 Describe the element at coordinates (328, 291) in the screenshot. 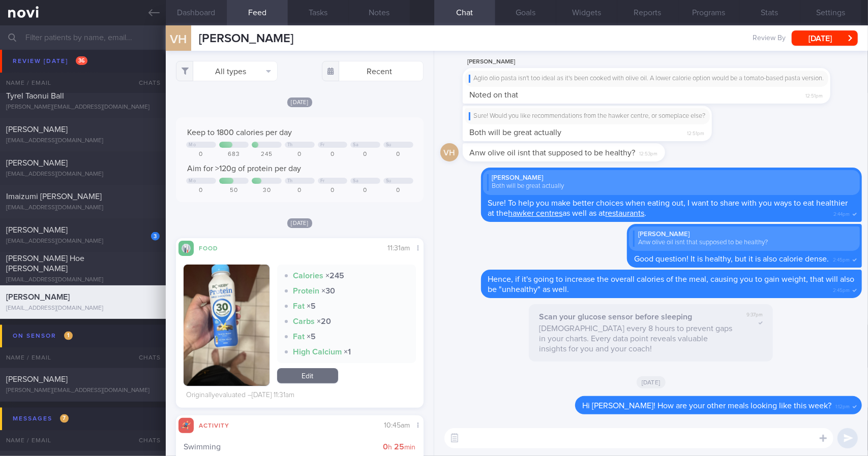

I see `strong: × 30` at that location.